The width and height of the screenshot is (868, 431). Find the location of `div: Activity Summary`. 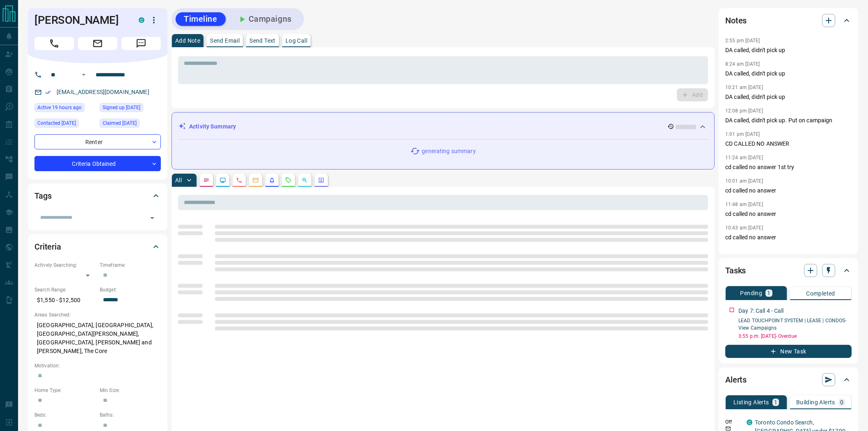

div: Activity Summary is located at coordinates (443, 126).